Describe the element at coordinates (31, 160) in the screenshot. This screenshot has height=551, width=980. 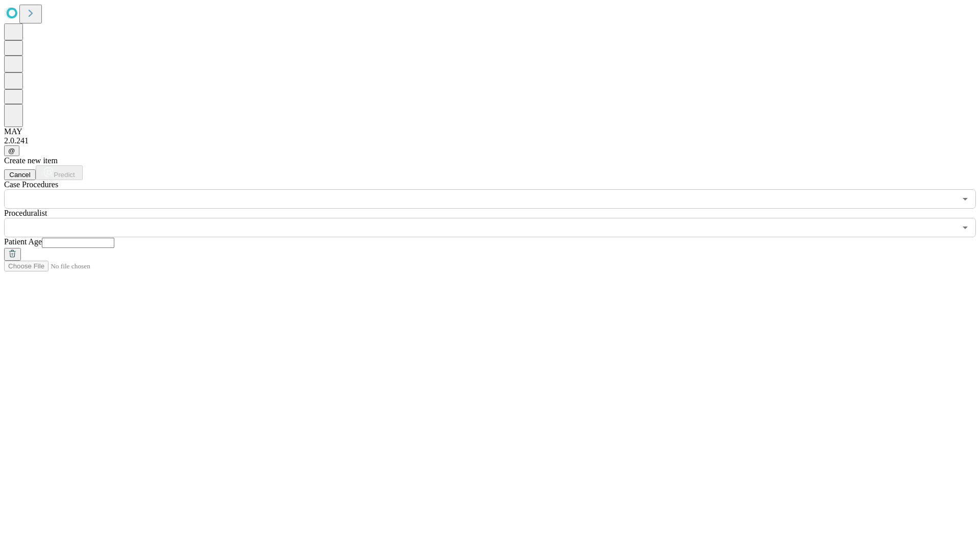
I see `span: Create new item` at that location.